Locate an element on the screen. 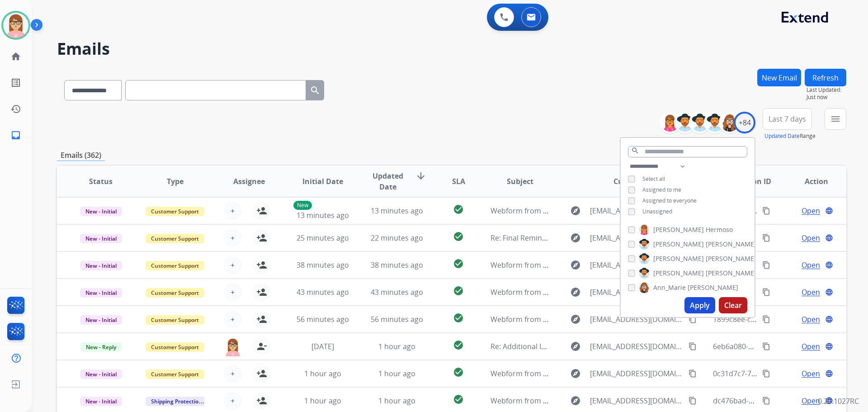  span: Shipping Protection is located at coordinates (176, 401).